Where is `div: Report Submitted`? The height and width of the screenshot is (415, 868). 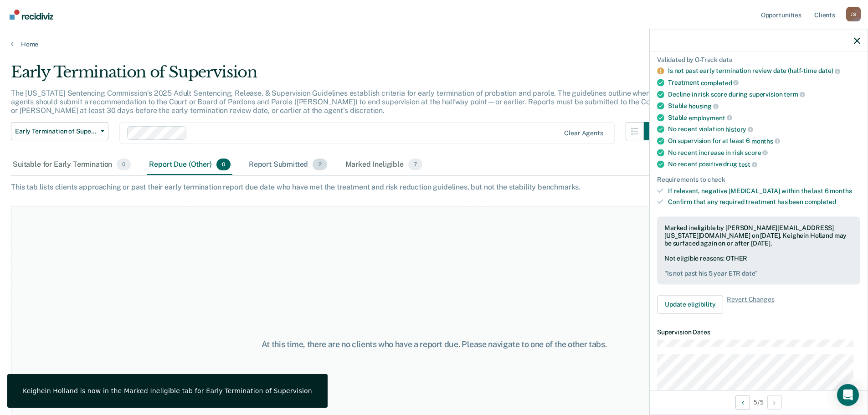
div: Report Submitted is located at coordinates (288, 165).